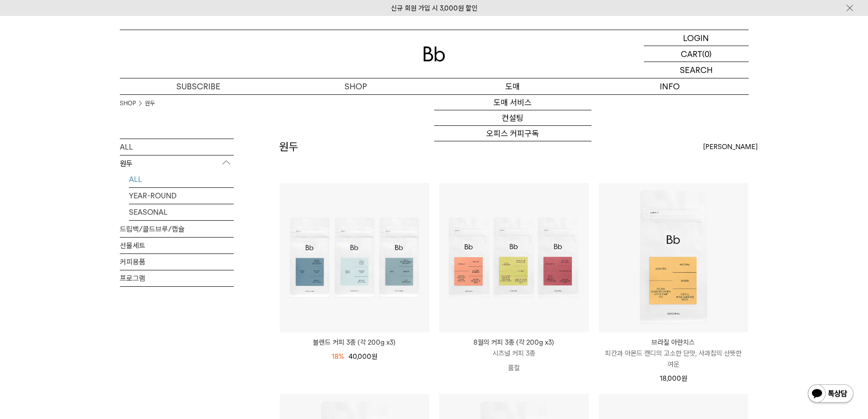  What do you see at coordinates (177, 229) in the screenshot?
I see `a: 드립백/콜드브루/캡슐` at bounding box center [177, 229].